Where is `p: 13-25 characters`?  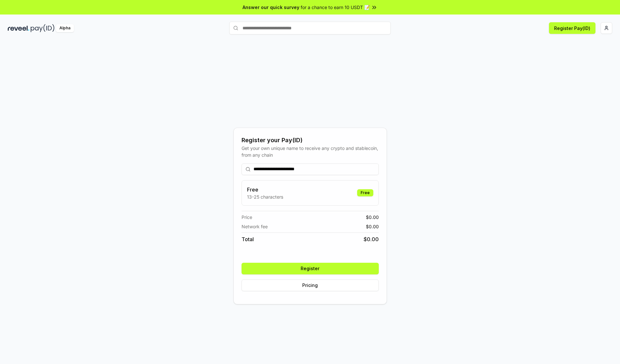
p: 13-25 characters is located at coordinates (265, 197).